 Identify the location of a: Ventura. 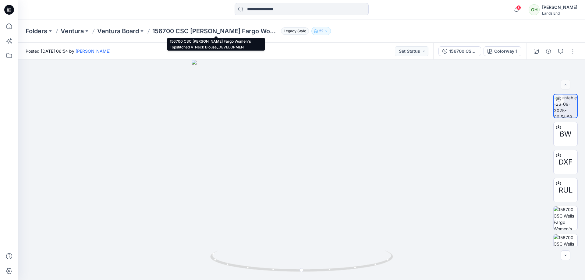
(72, 31).